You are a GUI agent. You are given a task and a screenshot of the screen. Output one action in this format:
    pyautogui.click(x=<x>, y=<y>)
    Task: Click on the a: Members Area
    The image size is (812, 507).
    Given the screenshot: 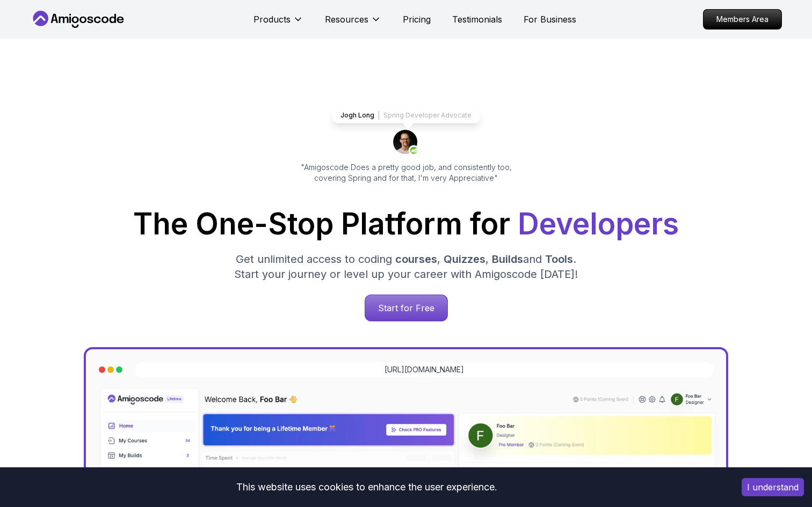 What is the action you would take?
    pyautogui.click(x=743, y=19)
    